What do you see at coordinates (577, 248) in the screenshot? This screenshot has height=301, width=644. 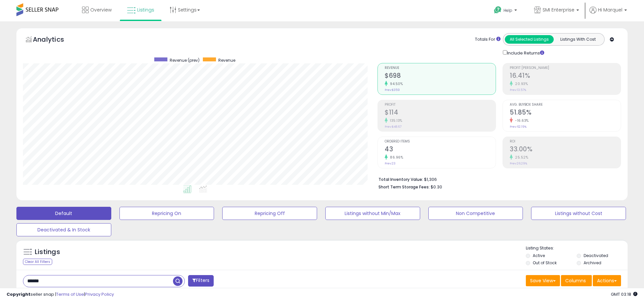 I see `p: Listing States:` at bounding box center [577, 248].